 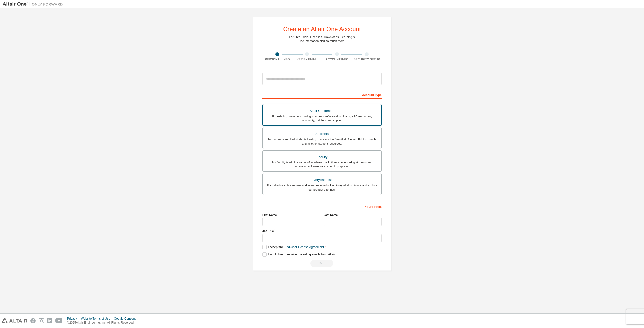 What do you see at coordinates (74, 319) in the screenshot?
I see `div: Privacy` at bounding box center [74, 319].